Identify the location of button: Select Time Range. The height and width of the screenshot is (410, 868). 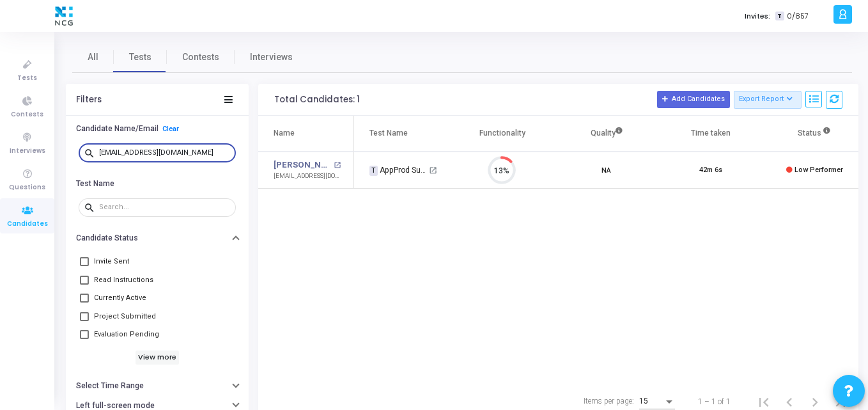
(158, 386).